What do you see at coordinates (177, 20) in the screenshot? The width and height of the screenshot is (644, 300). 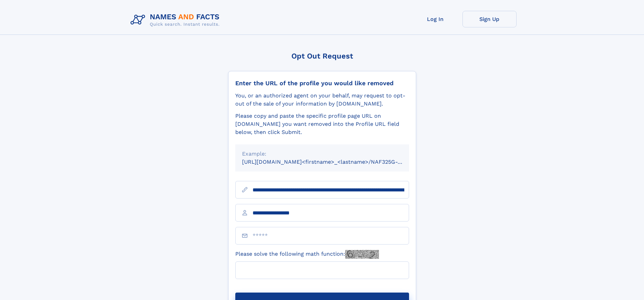 I see `img: Logo Names and Facts` at bounding box center [177, 20].